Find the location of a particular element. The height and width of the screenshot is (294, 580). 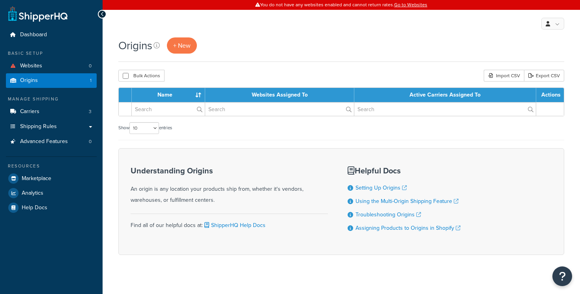

li: Analytics is located at coordinates (51, 193).